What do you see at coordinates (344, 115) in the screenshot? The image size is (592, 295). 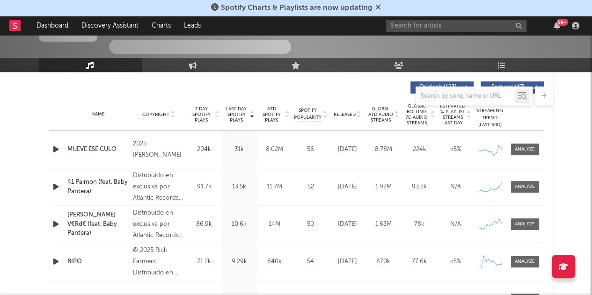 I see `span: Released` at bounding box center [344, 115].